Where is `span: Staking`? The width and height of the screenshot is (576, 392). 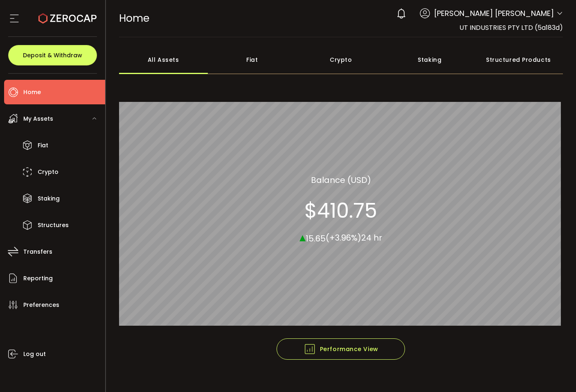
span: Staking is located at coordinates (49, 199).